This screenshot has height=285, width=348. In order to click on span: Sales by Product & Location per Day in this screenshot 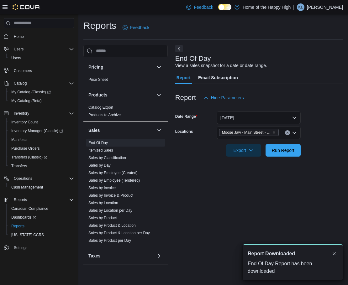, I will do `click(119, 233)`.